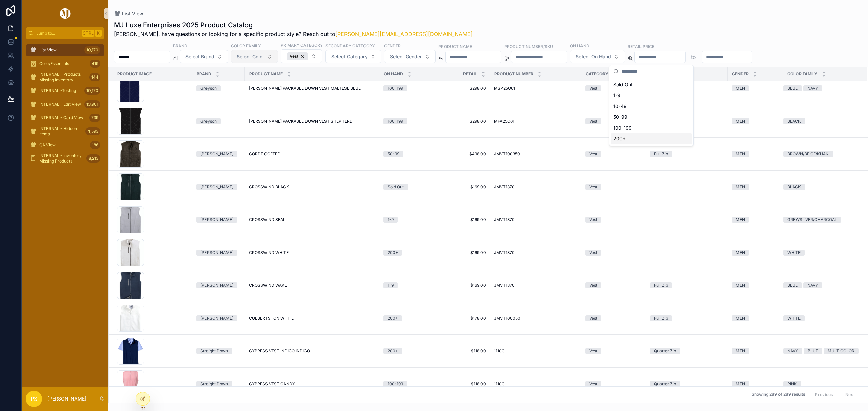  Describe the element at coordinates (65, 91) in the screenshot. I see `a: INTERNAL -Testing10,170` at that location.